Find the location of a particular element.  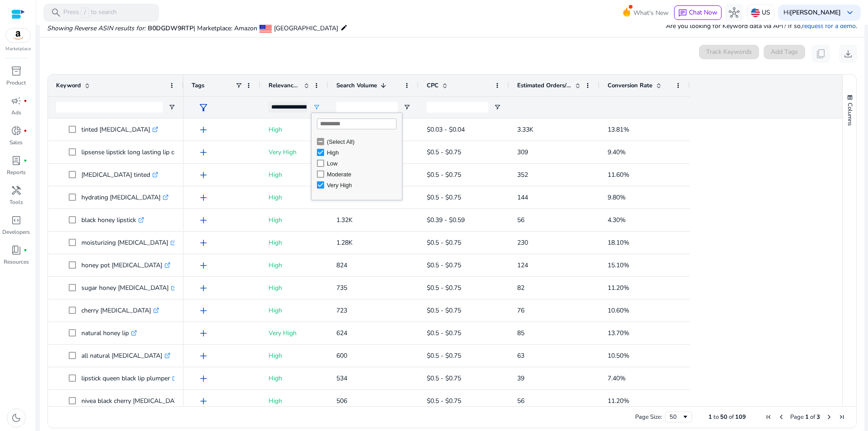

p: Press to search is located at coordinates (90, 13).